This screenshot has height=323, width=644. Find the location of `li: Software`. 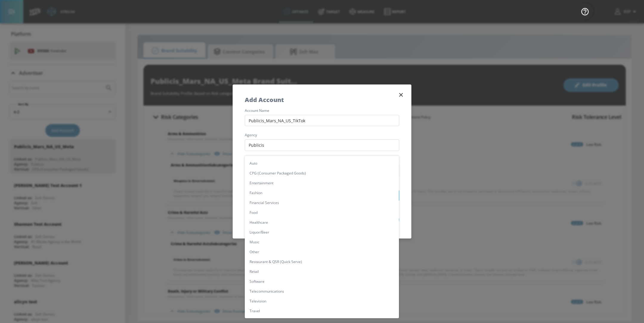

li: Software is located at coordinates (322, 281).